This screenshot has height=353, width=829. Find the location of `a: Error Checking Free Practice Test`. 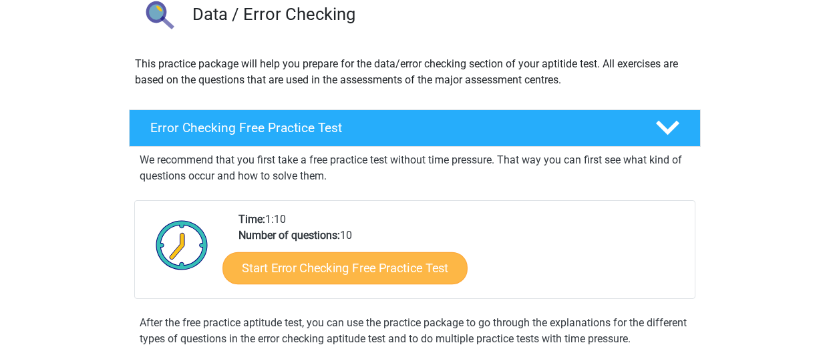

a: Error Checking Free Practice Test is located at coordinates (415, 128).